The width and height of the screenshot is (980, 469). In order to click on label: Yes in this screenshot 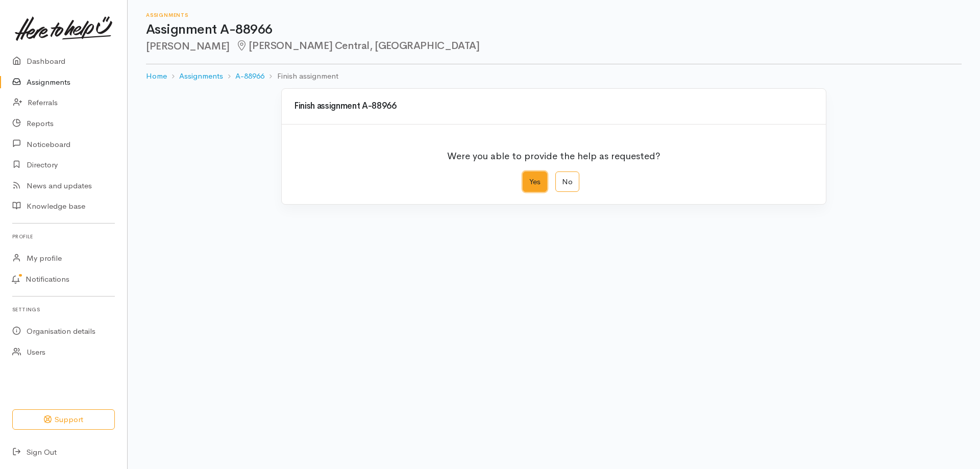, I will do `click(535, 182)`.